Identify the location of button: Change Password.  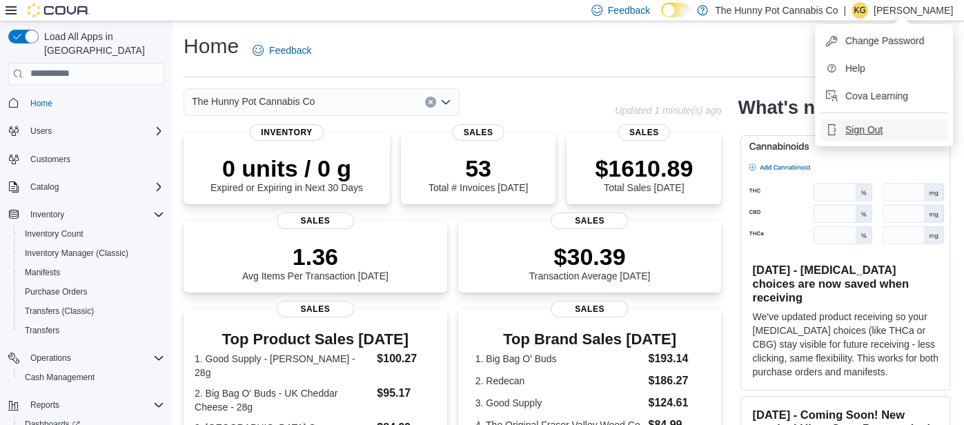
(884, 41).